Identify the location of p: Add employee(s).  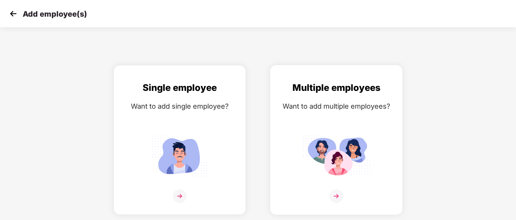
(55, 14).